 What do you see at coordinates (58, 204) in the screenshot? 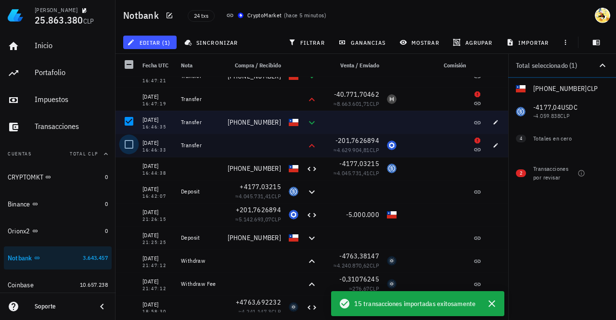
I see `a: Binance 0` at bounding box center [58, 204].